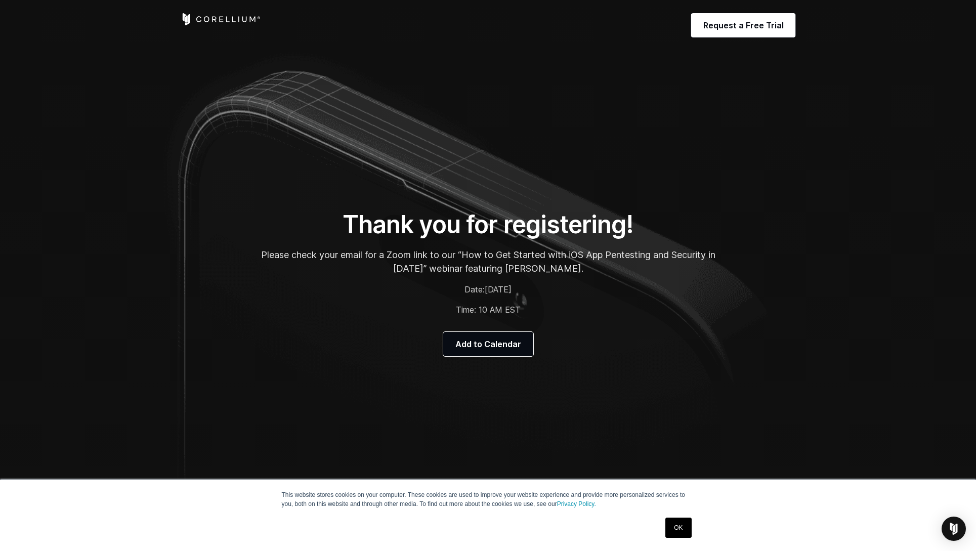 This screenshot has height=551, width=976. I want to click on span: Request a Free Trial, so click(743, 25).